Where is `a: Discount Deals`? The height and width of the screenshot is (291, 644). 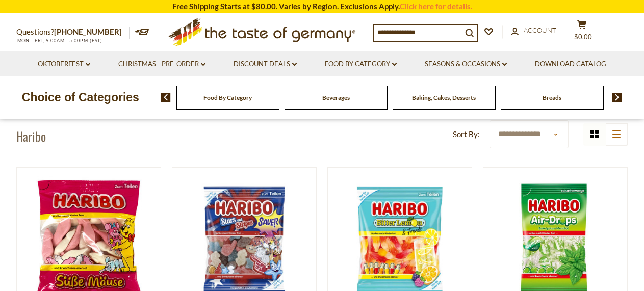 a: Discount Deals is located at coordinates (265, 64).